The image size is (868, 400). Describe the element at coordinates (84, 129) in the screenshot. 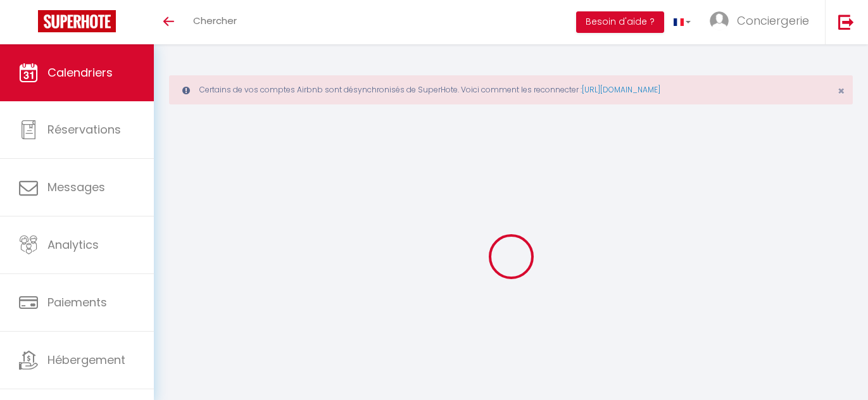

I see `span: Réservations` at that location.